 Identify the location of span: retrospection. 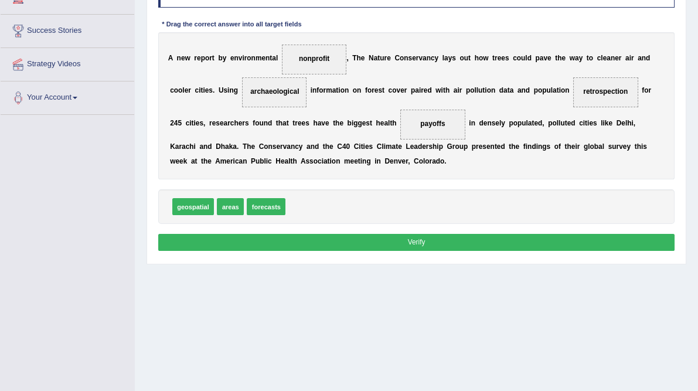
(605, 91).